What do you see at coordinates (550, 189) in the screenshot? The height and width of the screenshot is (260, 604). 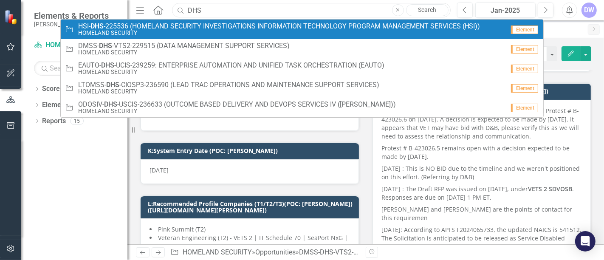 I see `strong: VETS 2 SDVOSB` at bounding box center [550, 189].